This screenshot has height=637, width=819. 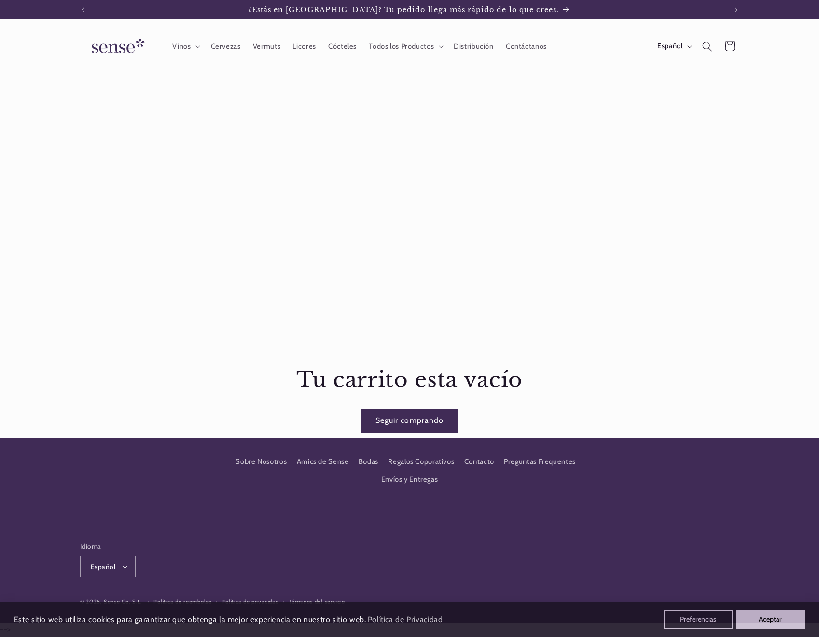 I want to click on a: Cervezas, so click(x=225, y=46).